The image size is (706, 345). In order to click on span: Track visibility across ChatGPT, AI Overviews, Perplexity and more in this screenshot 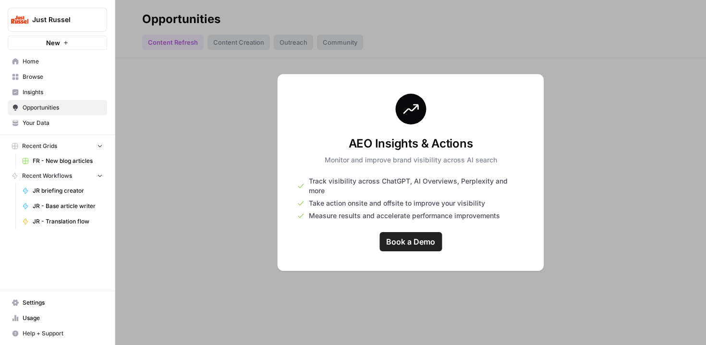, I will do `click(417, 186)`.